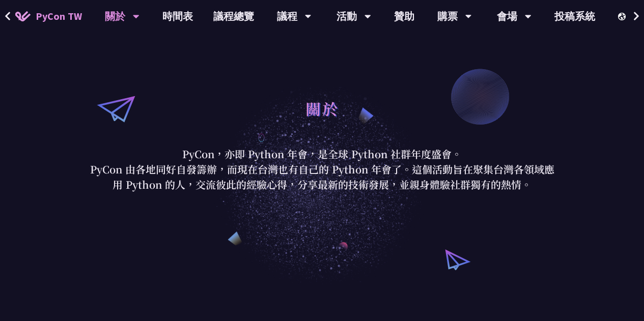 The height and width of the screenshot is (321, 644). Describe the element at coordinates (323, 177) in the screenshot. I see `p: PyCon 由各地同好自發籌辦，而現在台灣也有自己的 Python 年會了。這個活動旨在聚集台灣各領域應用 Python 的人，交流彼此的經驗心得，分享最新的技術發展，並親身體驗社群獨有的熱情。` at that location.